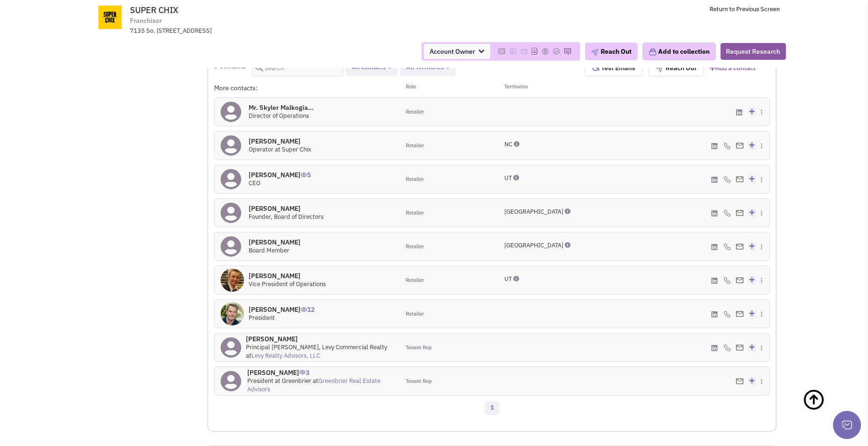 Image resolution: width=868 pixels, height=446 pixels. Describe the element at coordinates (279, 381) in the screenshot. I see `span: President at Greenbrier` at that location.